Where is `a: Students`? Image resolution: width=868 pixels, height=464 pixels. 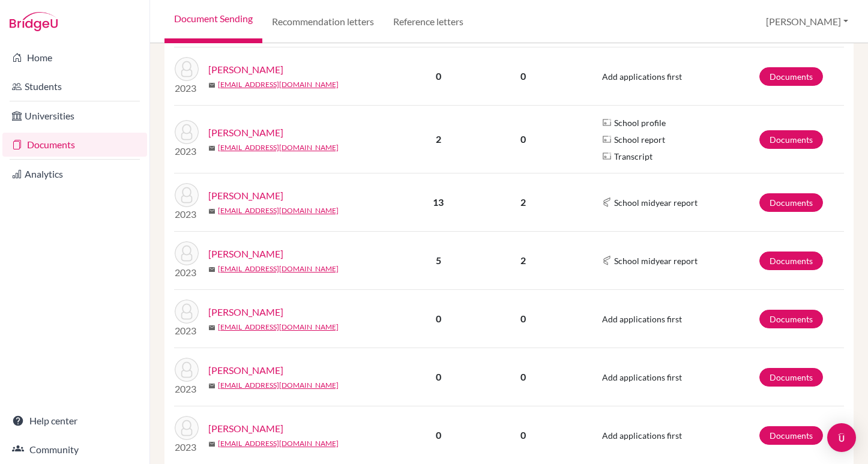 a: Students is located at coordinates (74, 86).